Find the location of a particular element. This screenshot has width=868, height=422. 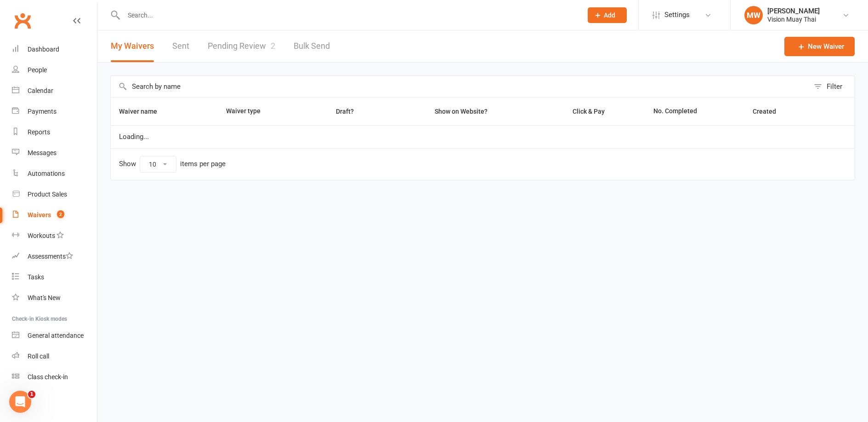

button: Draft? is located at coordinates (346, 111).